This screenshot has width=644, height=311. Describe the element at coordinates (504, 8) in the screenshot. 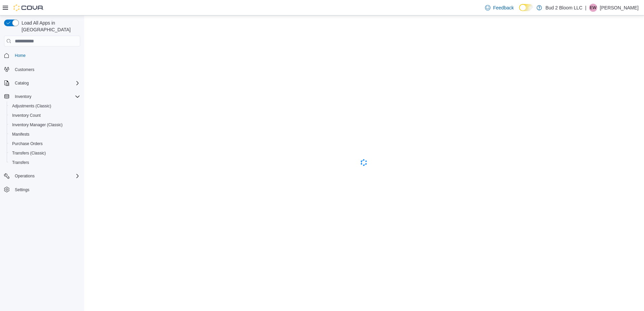

I see `span: Feedback` at that location.